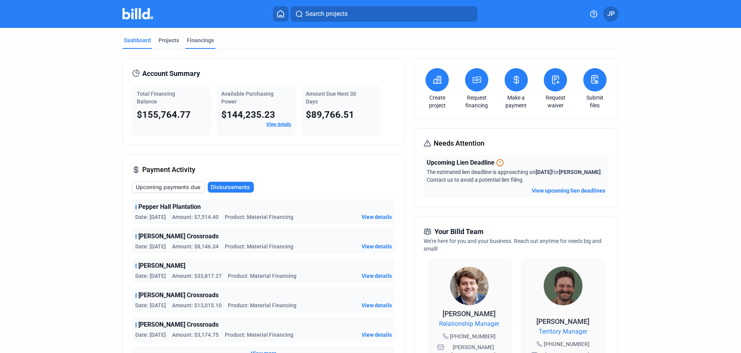 This screenshot has width=741, height=353. Describe the element at coordinates (195, 217) in the screenshot. I see `span: Amount: $7,514.40` at that location.